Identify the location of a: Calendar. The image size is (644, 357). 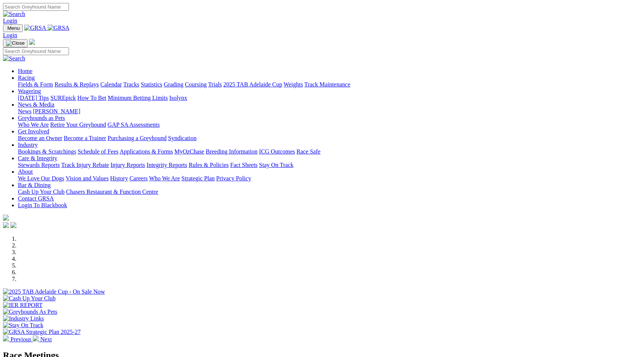
(111, 84).